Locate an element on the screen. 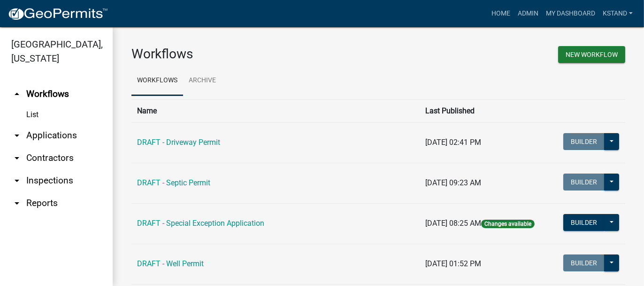 The width and height of the screenshot is (644, 286). a: kstand is located at coordinates (618, 14).